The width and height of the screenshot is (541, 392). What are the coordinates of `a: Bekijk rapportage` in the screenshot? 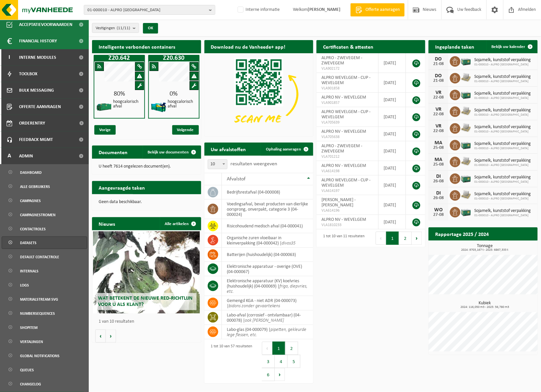 It's located at (513, 247).